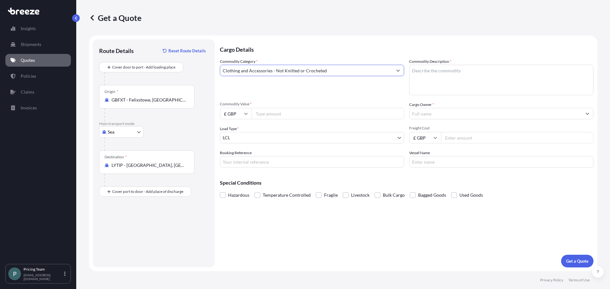 Image resolution: width=610 pixels, height=289 pixels. Describe the element at coordinates (360, 195) in the screenshot. I see `span: Livestock` at that location.